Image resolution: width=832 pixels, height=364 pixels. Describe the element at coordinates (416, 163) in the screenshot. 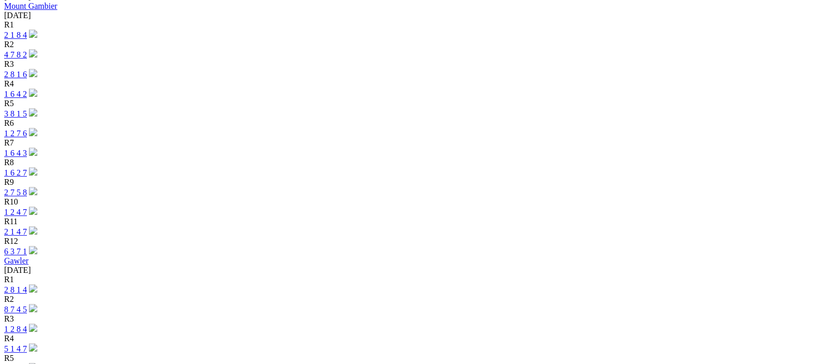

I see `div: R8` at that location.